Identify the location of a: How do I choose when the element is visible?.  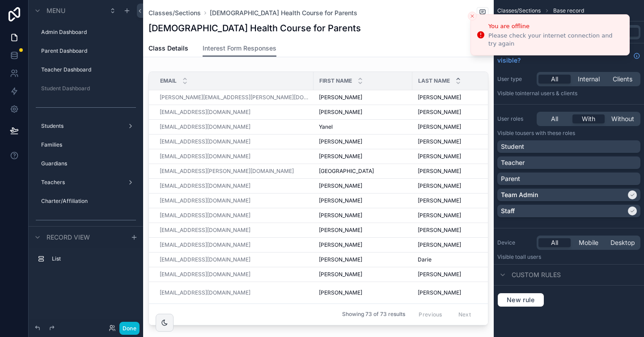
(569, 55).